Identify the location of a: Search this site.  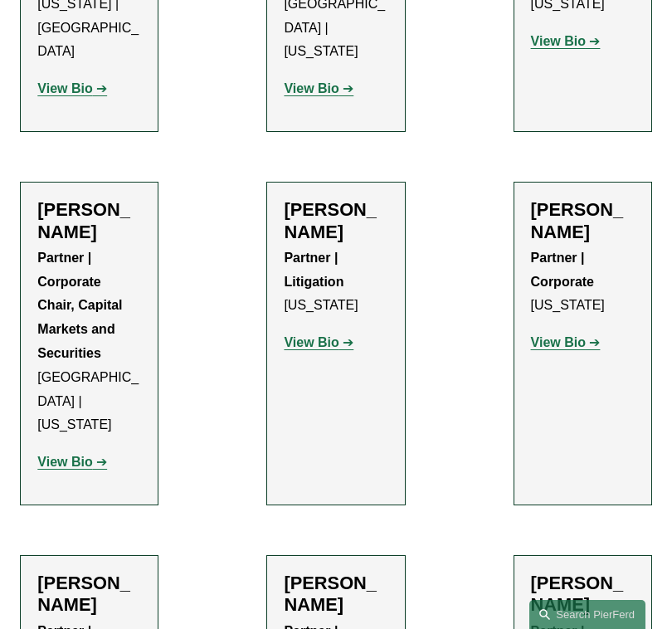
(588, 614).